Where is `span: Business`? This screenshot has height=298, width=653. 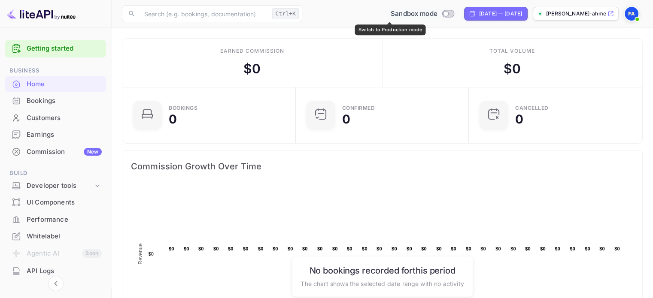
span: Business is located at coordinates (55, 71).